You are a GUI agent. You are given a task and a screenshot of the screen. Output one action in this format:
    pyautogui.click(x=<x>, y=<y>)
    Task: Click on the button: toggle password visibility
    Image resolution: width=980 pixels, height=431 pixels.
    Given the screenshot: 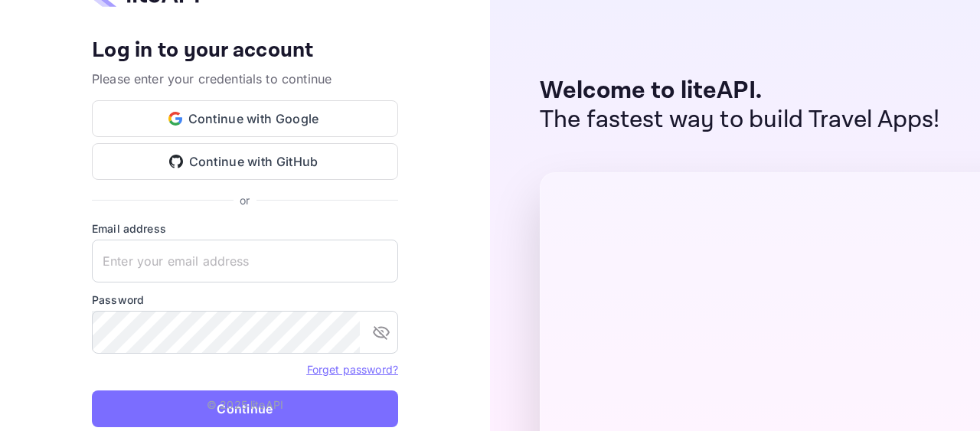 What is the action you would take?
    pyautogui.click(x=381, y=332)
    